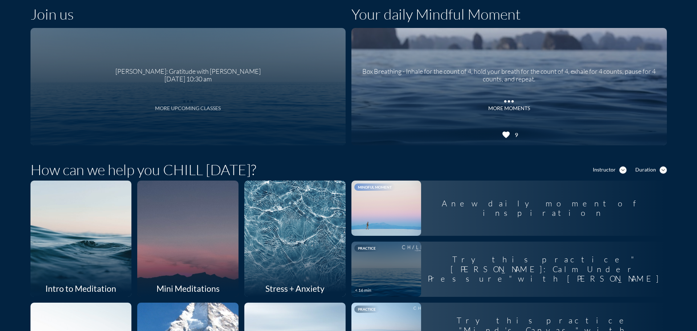 The height and width of the screenshot is (331, 697). I want to click on div: < 16 min, so click(363, 290).